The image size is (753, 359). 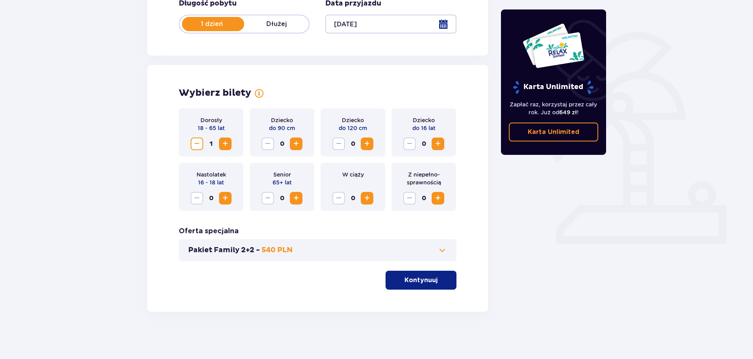 I want to click on p: do 120 cm, so click(x=353, y=128).